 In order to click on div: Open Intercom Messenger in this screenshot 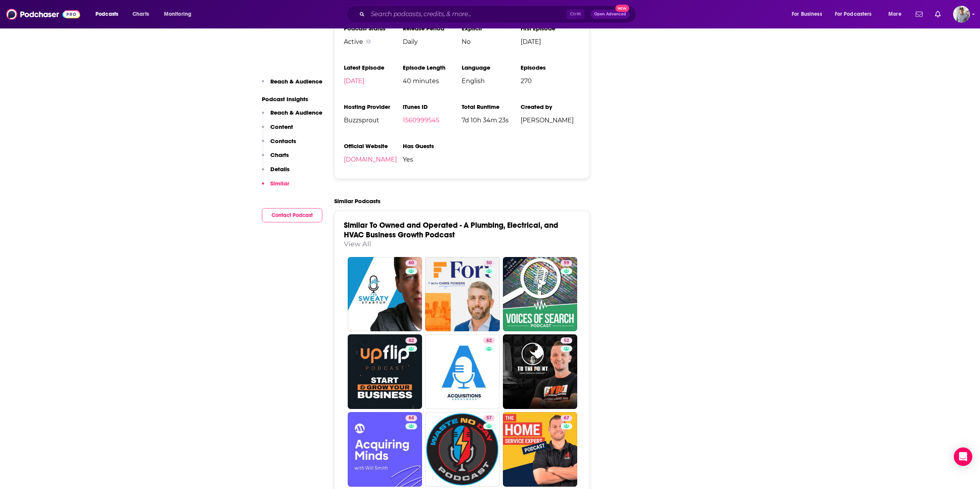, I will do `click(963, 456)`.